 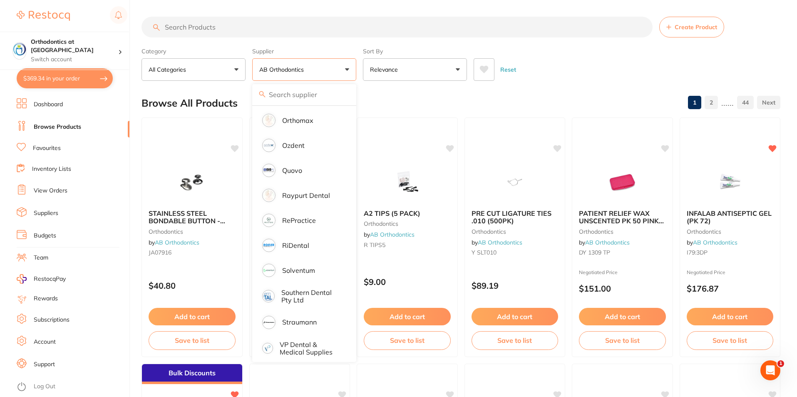 I want to click on button: Create Product, so click(x=692, y=27).